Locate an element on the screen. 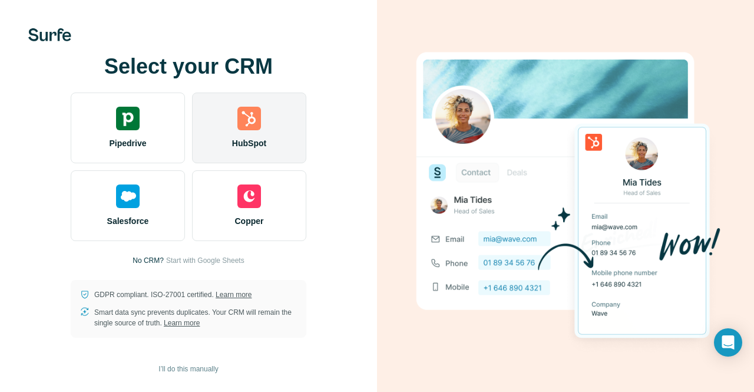 The height and width of the screenshot is (392, 754). button: I’ll do this manually is located at coordinates (188, 369).